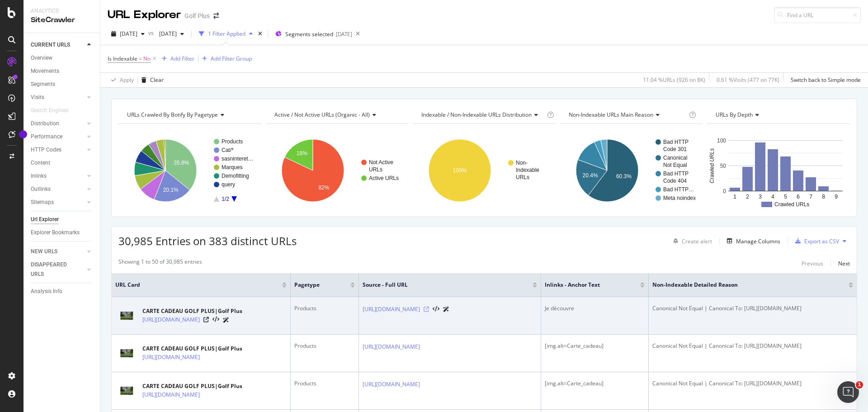 This screenshot has width=868, height=412. I want to click on text: Bad HTTP…, so click(678, 190).